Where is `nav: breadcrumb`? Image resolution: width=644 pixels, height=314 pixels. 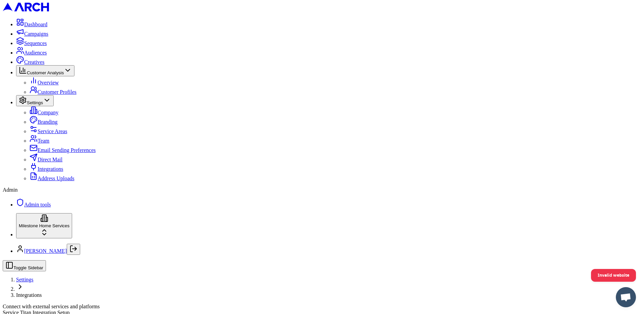 nav: breadcrumb is located at coordinates (322, 287).